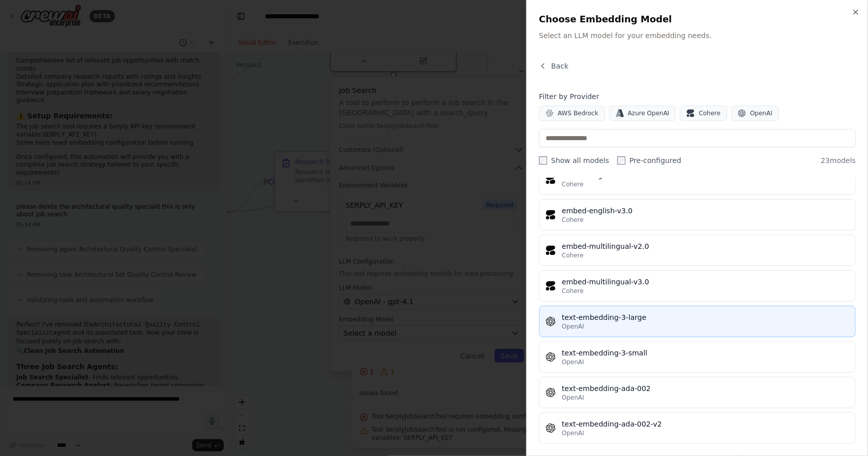 Image resolution: width=868 pixels, height=456 pixels. I want to click on div: text-embedding-ada-002, so click(705, 389).